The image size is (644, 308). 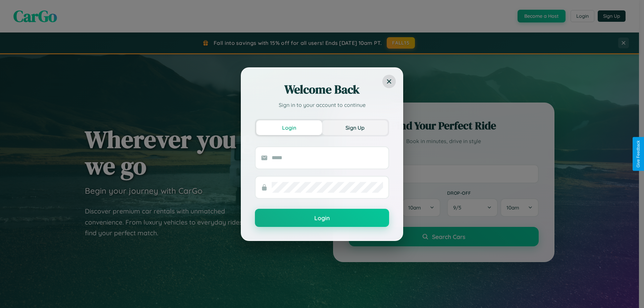 What do you see at coordinates (355, 127) in the screenshot?
I see `button: Sign Up` at bounding box center [355, 127].